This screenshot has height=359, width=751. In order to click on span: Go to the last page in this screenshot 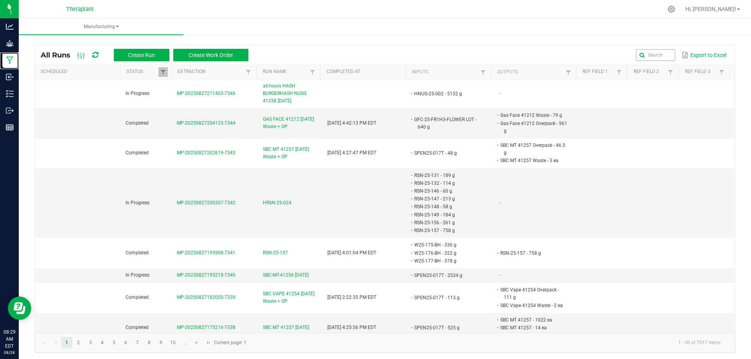, I will do `click(208, 343)`.